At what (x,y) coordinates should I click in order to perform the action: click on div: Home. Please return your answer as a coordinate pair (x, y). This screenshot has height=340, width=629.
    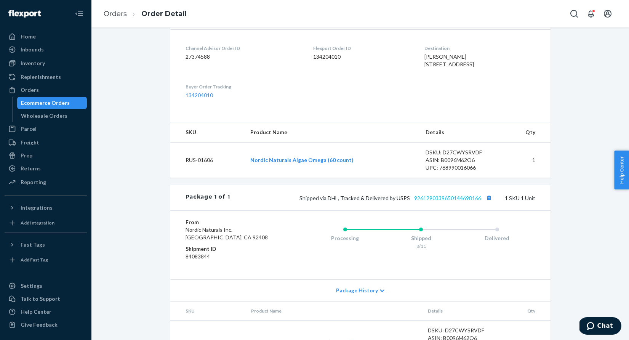
    Looking at the image, I should click on (28, 37).